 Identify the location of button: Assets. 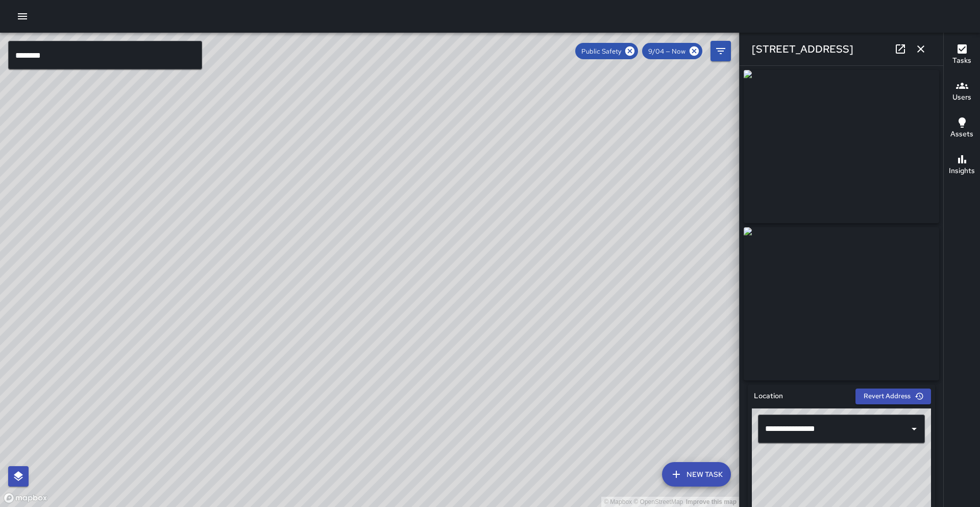
(962, 129).